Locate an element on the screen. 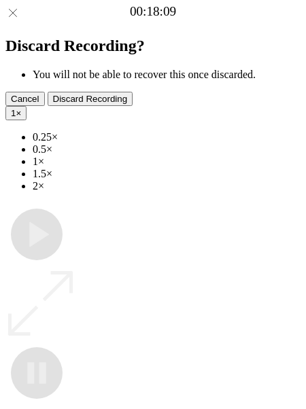 The width and height of the screenshot is (306, 409). button: 1× is located at coordinates (16, 113).